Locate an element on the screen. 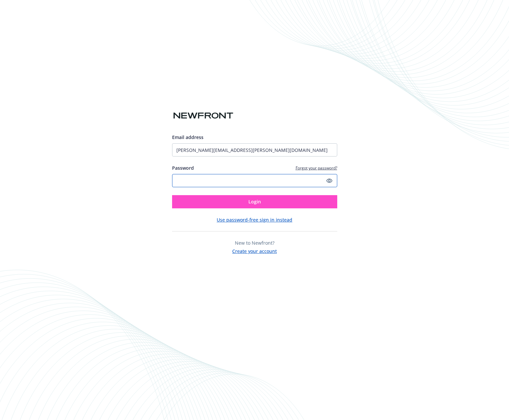 Image resolution: width=509 pixels, height=420 pixels. a: Show password is located at coordinates (330, 181).